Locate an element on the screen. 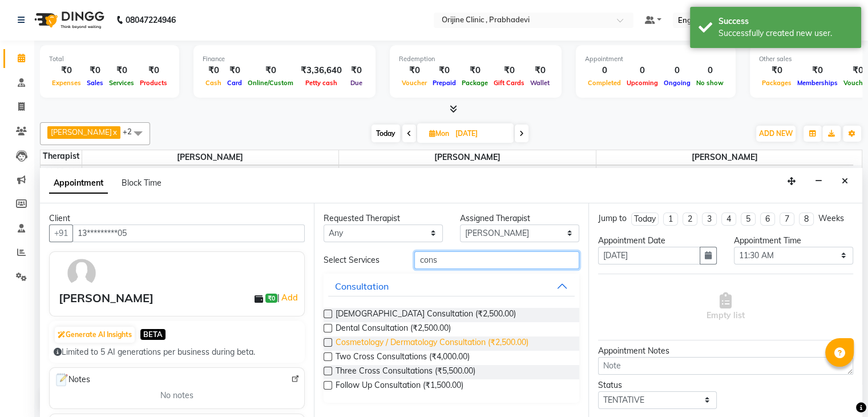 This screenshot has width=868, height=417. div: ₹3,36,640 is located at coordinates (321, 70).